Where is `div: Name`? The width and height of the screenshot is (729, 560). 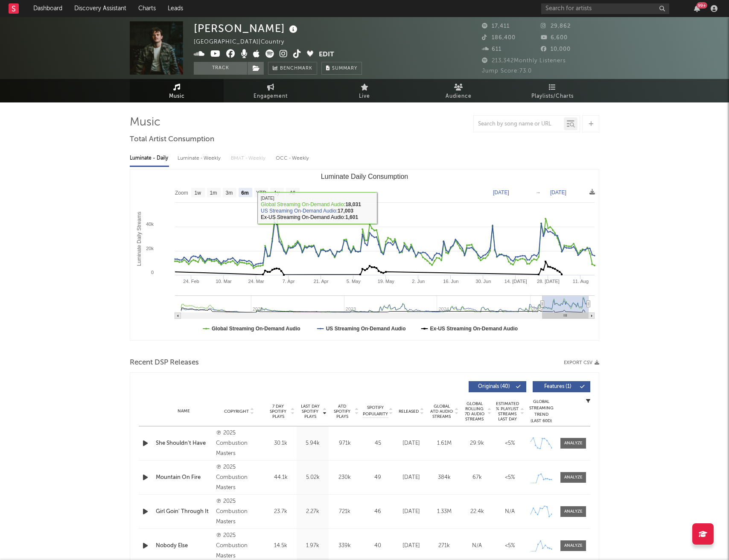 div: Name is located at coordinates (183, 411).